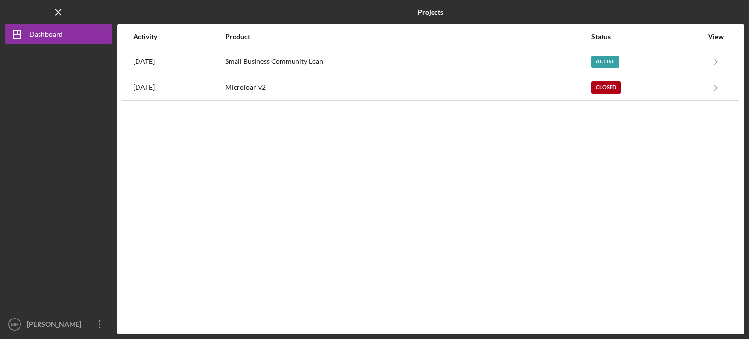 This screenshot has width=749, height=339. What do you see at coordinates (408, 88) in the screenshot?
I see `div: Microloan v2` at bounding box center [408, 88].